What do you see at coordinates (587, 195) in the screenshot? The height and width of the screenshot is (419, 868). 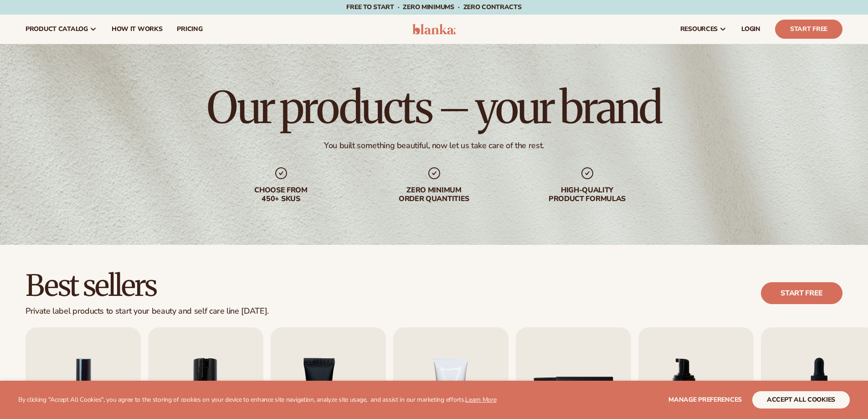 I see `div: High-quality product formulas` at bounding box center [587, 195].